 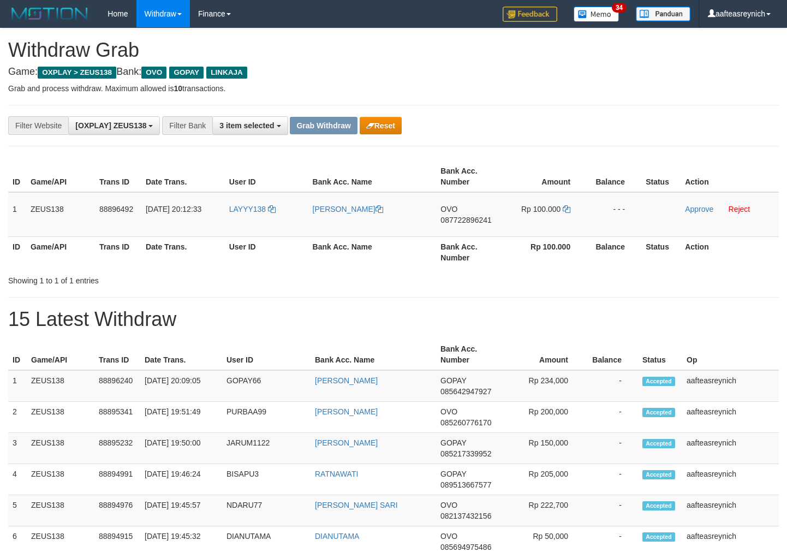 What do you see at coordinates (250, 126) in the screenshot?
I see `button: 3 item selected` at bounding box center [250, 126].